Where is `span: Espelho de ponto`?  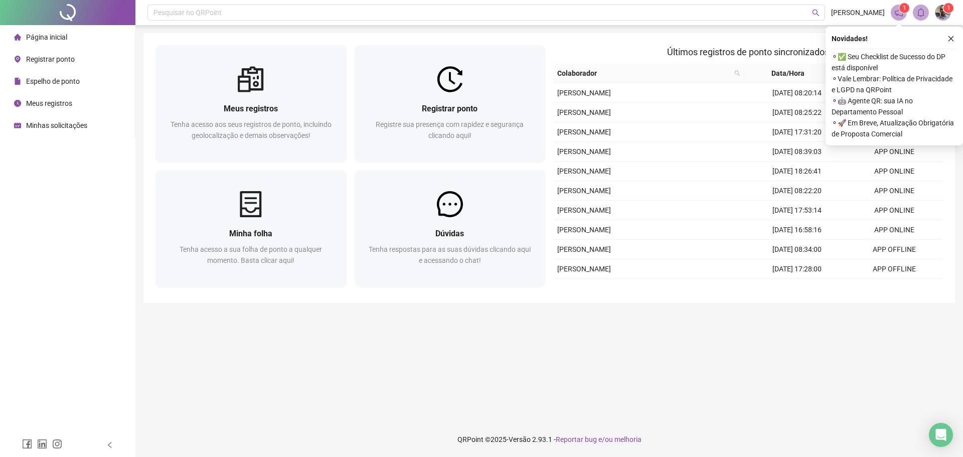 span: Espelho de ponto is located at coordinates (53, 81).